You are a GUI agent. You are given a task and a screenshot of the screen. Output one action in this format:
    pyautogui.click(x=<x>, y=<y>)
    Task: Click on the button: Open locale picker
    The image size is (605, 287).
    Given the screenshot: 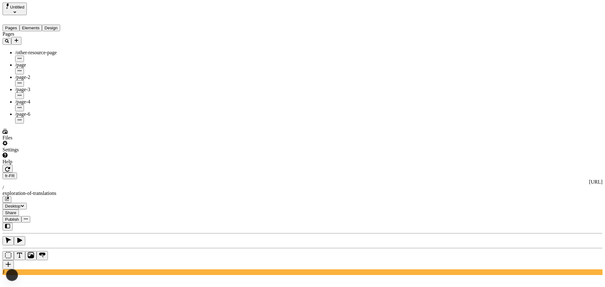 What is the action you would take?
    pyautogui.click(x=10, y=176)
    